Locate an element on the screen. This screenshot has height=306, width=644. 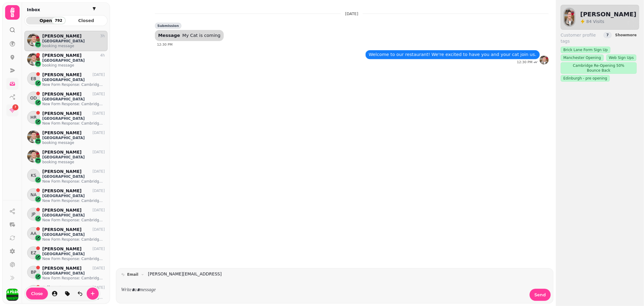
span: Closed is located at coordinates (86, 21).